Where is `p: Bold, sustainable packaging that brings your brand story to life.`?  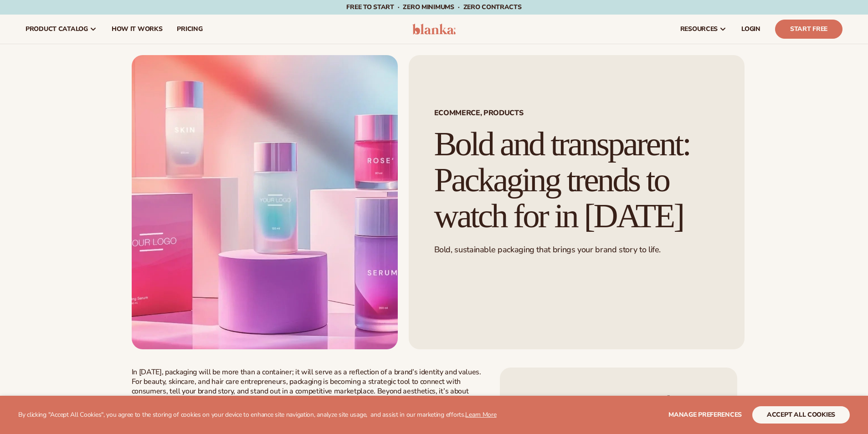 p: Bold, sustainable packaging that brings your brand story to life. is located at coordinates (576, 250).